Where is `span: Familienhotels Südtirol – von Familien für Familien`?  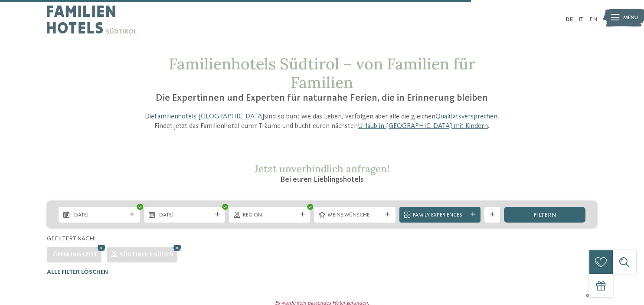
span: Familienhotels Südtirol – von Familien für Familien is located at coordinates (322, 73).